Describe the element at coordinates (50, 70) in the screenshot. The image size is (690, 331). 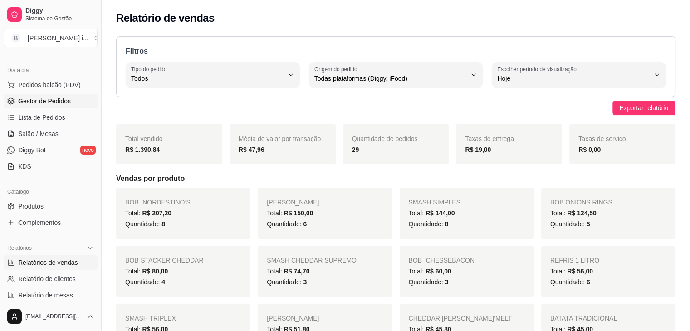
I see `div: Dia a dia` at that location.